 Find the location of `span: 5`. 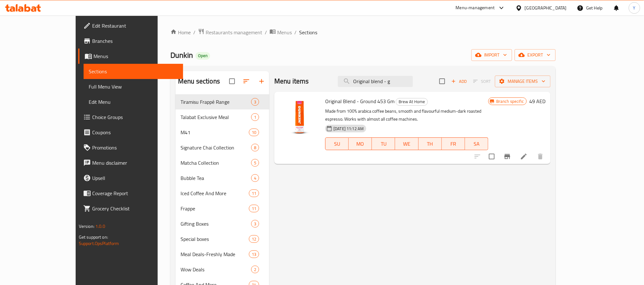

span: 5 is located at coordinates (255, 163).